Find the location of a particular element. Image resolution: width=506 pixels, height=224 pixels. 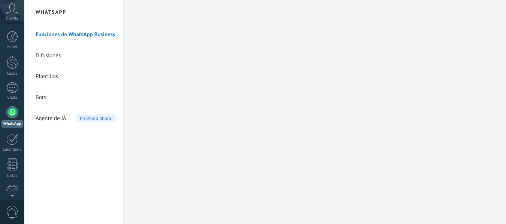

div: Calendario is located at coordinates (12, 150).